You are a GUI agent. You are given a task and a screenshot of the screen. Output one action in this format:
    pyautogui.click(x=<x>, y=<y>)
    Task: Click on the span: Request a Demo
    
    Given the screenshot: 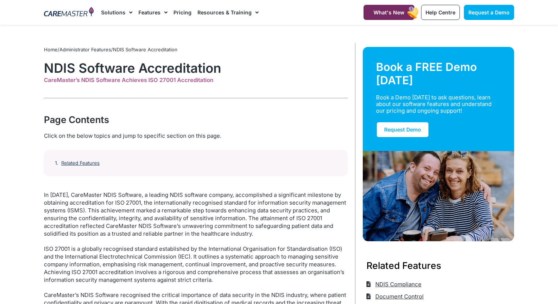 What is the action you would take?
    pyautogui.click(x=489, y=12)
    